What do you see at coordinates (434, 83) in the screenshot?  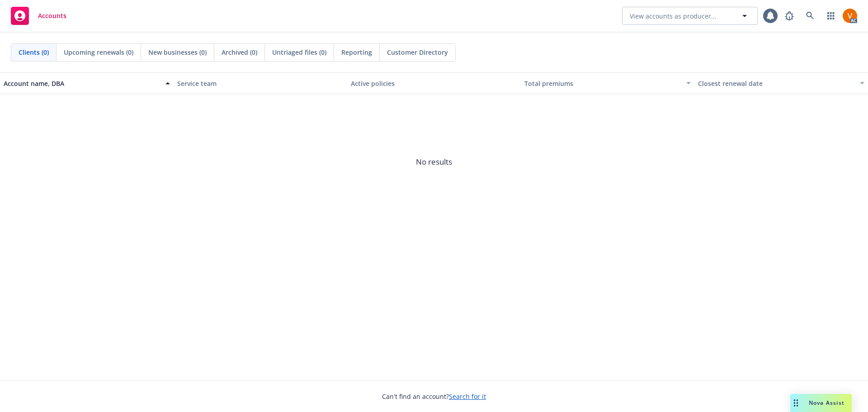 I see `button: Active policies` at bounding box center [434, 83].